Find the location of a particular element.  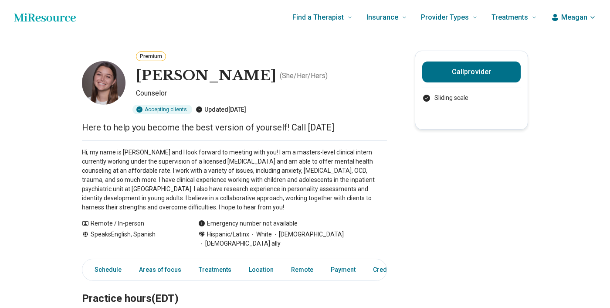

h2: Practice hours (EDT) is located at coordinates (235, 288).